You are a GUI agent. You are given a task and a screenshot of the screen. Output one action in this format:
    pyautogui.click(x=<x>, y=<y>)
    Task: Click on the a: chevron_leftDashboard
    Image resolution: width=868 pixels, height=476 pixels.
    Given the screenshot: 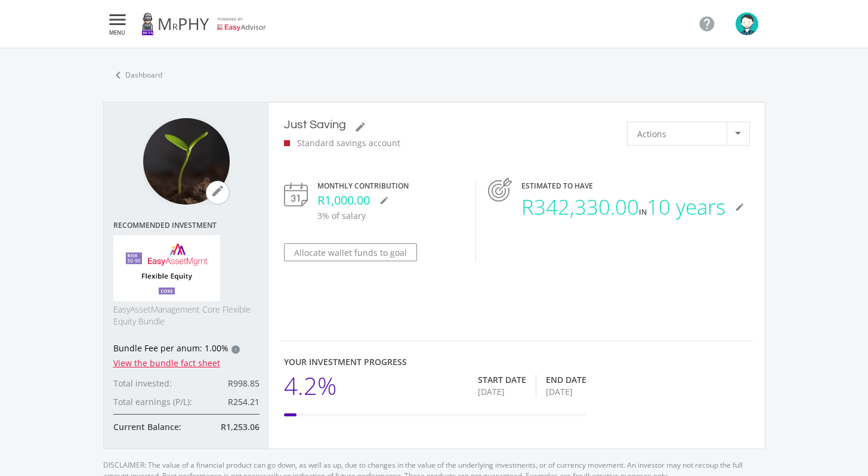 What is the action you would take?
    pyautogui.click(x=136, y=75)
    